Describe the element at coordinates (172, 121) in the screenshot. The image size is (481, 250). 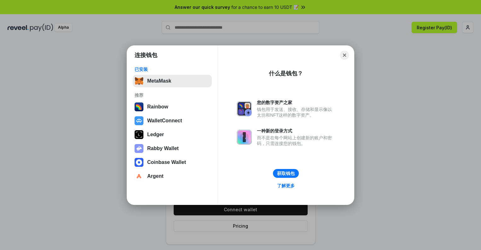
I see `button: WalletConnect` at that location.